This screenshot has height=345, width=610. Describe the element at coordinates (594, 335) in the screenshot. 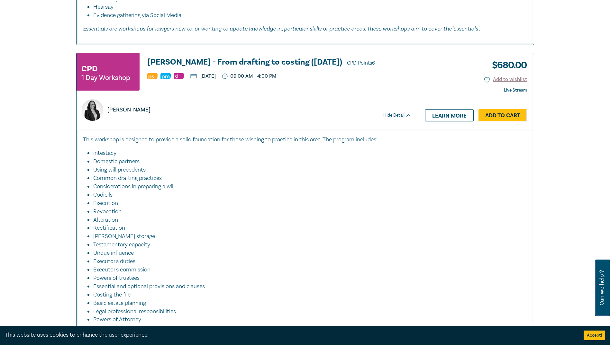

I see `button: Accept cookies` at that location.